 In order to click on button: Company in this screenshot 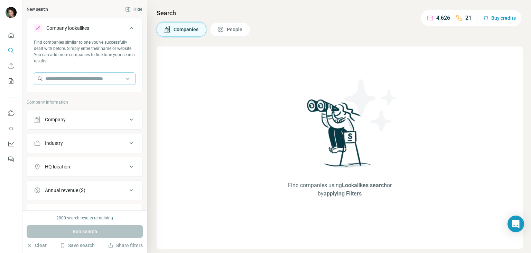, I will do `click(85, 119)`.